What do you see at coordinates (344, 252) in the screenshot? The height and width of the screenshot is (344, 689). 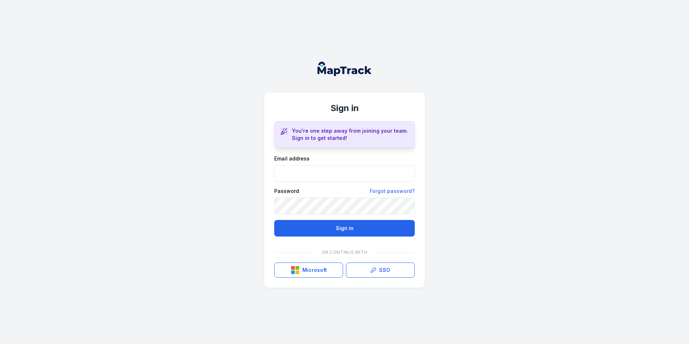 I see `div: Or continue with` at bounding box center [344, 252].